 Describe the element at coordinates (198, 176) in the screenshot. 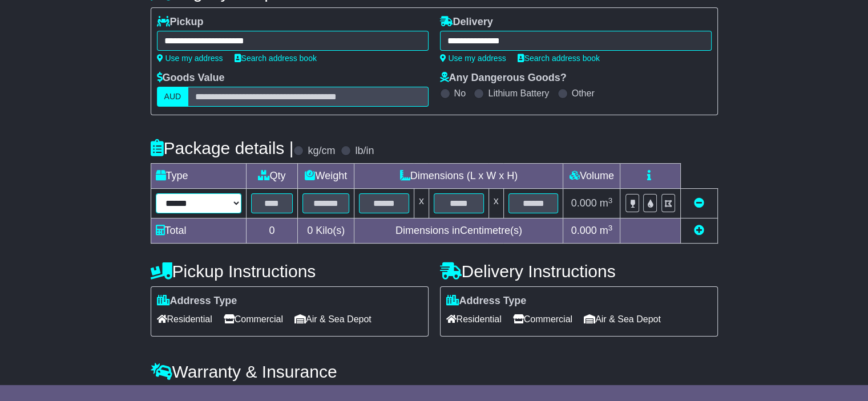

I see `td: Type` at that location.